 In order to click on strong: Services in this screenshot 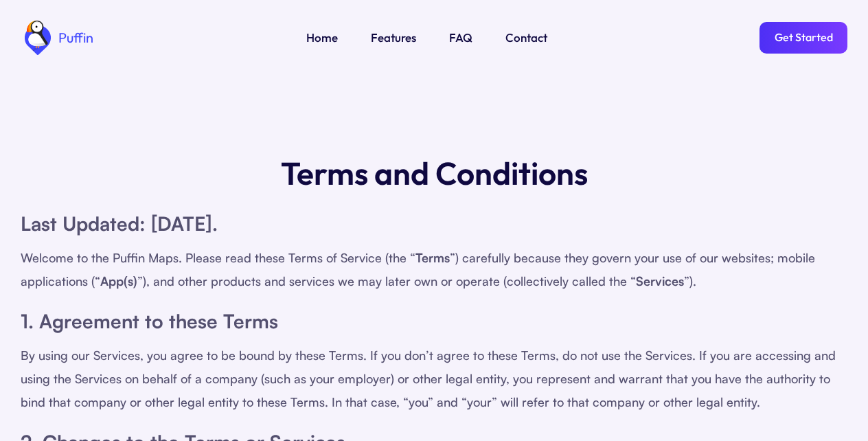, I will do `click(660, 281)`.